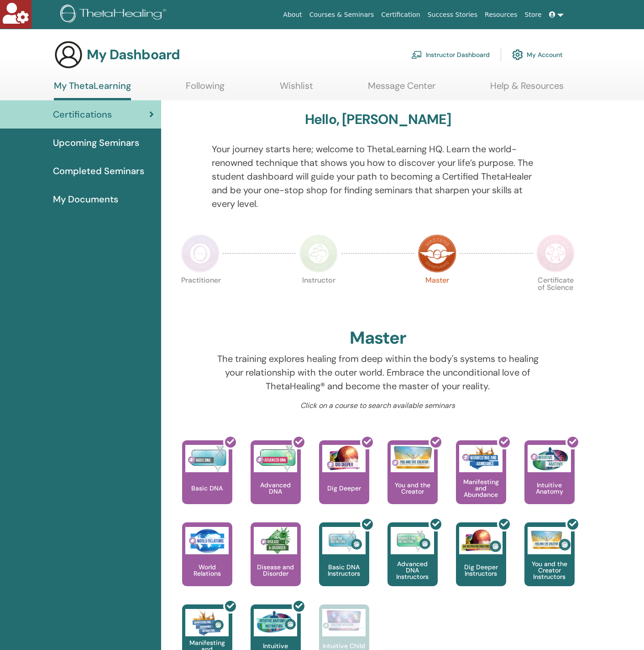 This screenshot has height=650, width=644. What do you see at coordinates (82, 114) in the screenshot?
I see `span: Certifications` at bounding box center [82, 114].